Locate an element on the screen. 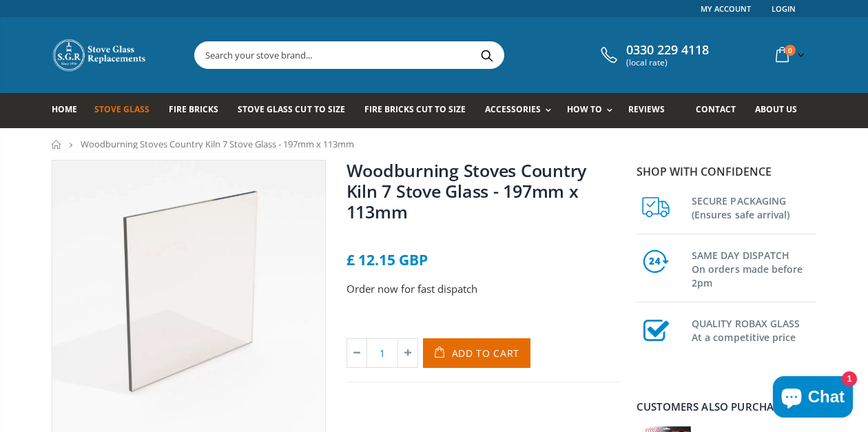 The height and width of the screenshot is (432, 868). a: Fire Bricks is located at coordinates (199, 111).